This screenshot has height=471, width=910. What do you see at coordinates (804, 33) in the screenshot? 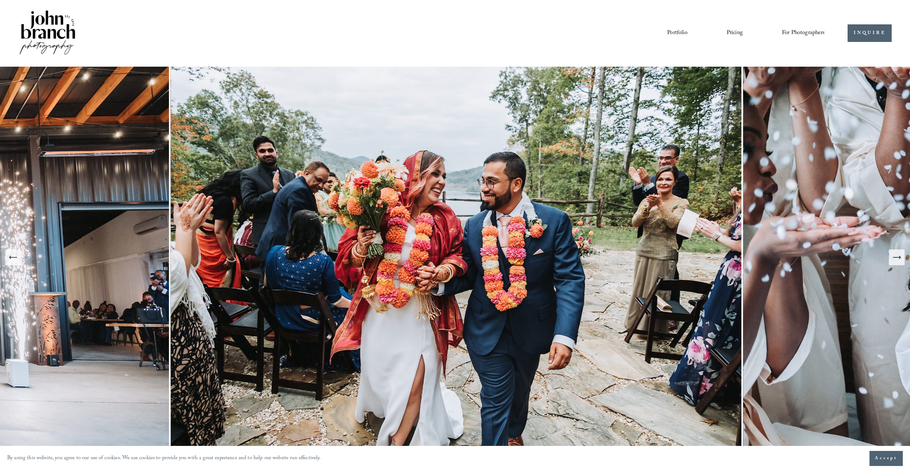
I see `a: folder dropdown` at bounding box center [804, 33].